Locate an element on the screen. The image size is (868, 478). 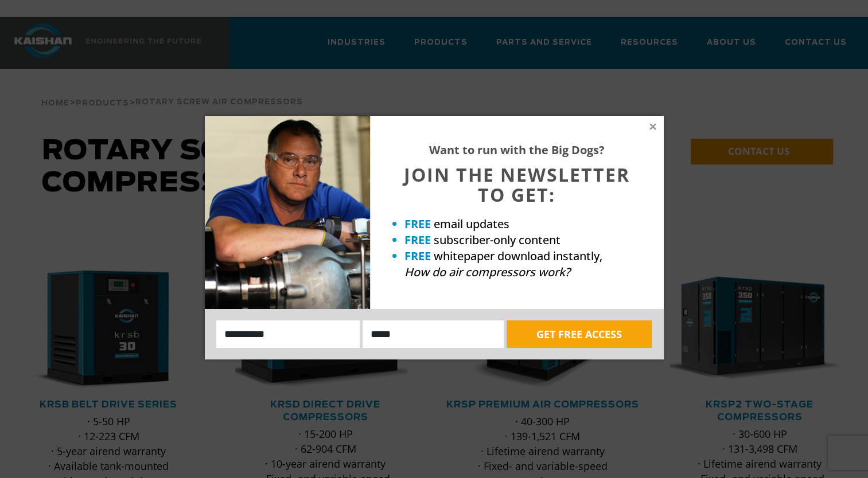
strong: Want to run with the Big Dogs? is located at coordinates (517, 149).